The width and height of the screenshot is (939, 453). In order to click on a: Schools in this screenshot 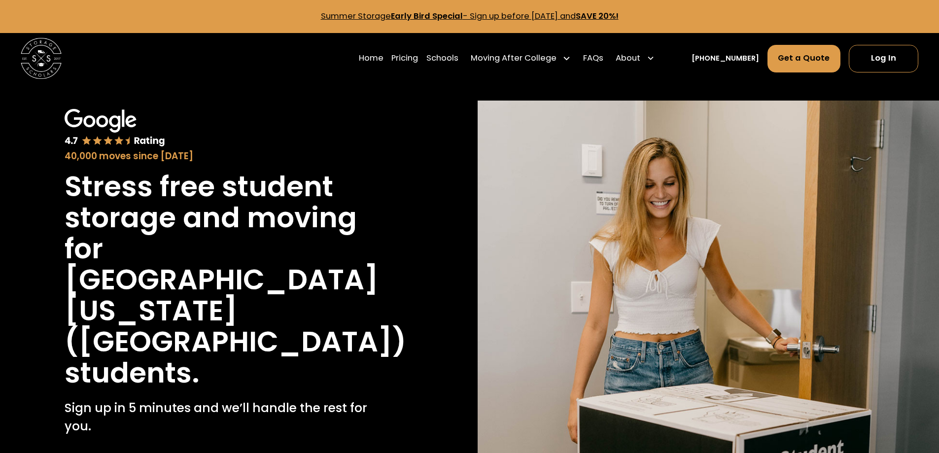, I will do `click(442, 58)`.